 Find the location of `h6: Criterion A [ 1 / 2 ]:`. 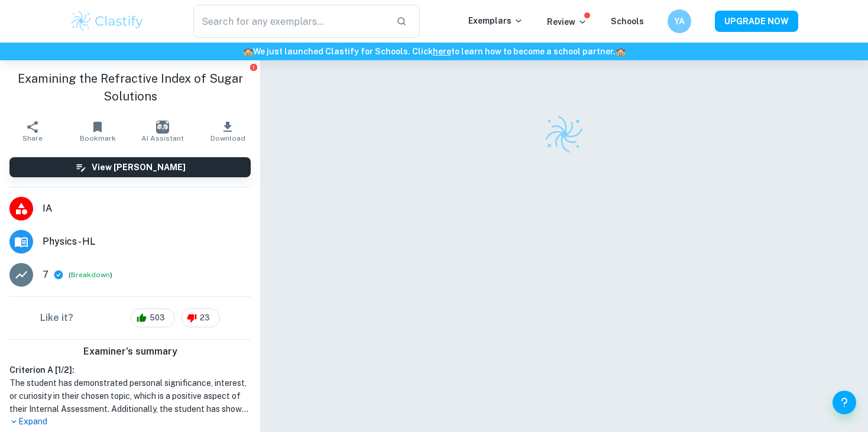

h6: Criterion A [ 1 / 2 ]: is located at coordinates (130, 370).